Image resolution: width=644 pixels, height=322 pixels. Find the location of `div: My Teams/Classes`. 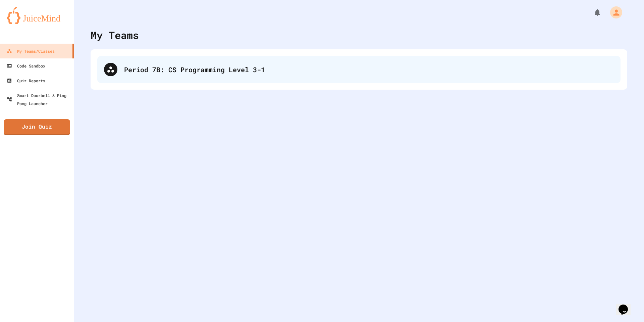

div: My Teams/Classes is located at coordinates (31, 51).